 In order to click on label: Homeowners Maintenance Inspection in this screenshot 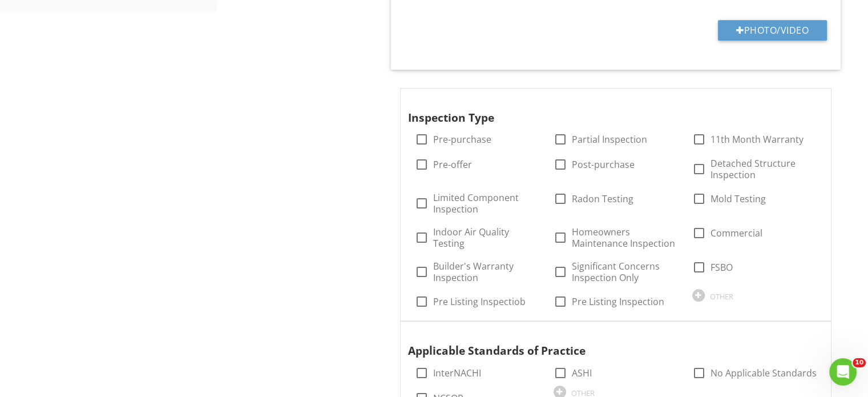, I will do `click(625, 237)`.